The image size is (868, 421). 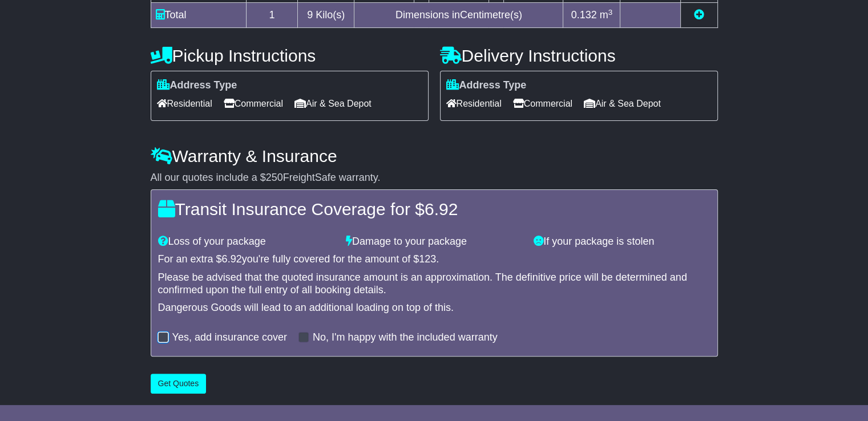 What do you see at coordinates (434, 309) in the screenshot?
I see `div: Dangerous Goods will lead to an additional loading on top of this.` at bounding box center [434, 309].